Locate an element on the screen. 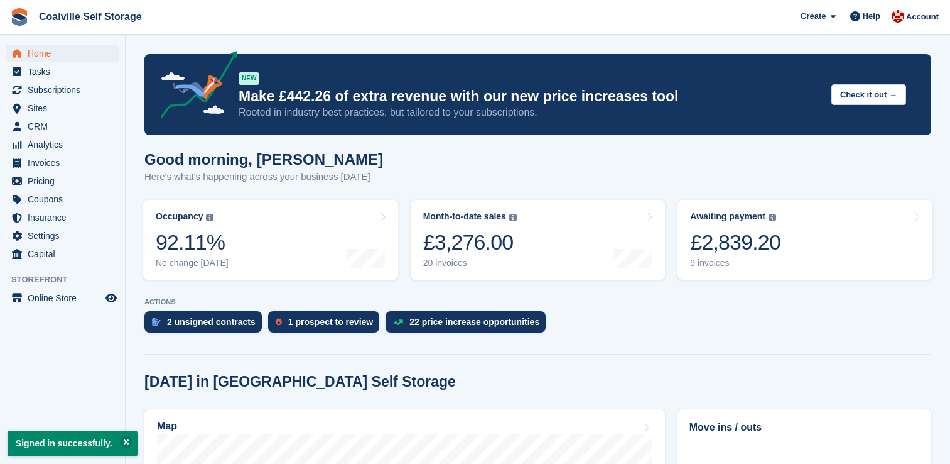 The height and width of the screenshot is (464, 950). span: Sites is located at coordinates (65, 108).